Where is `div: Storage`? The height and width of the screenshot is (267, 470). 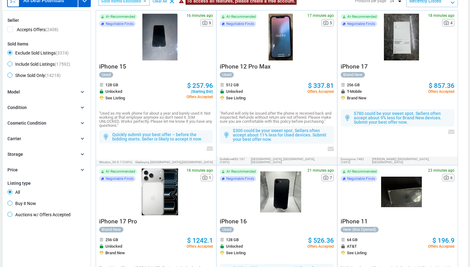 div: Storage is located at coordinates (15, 154).